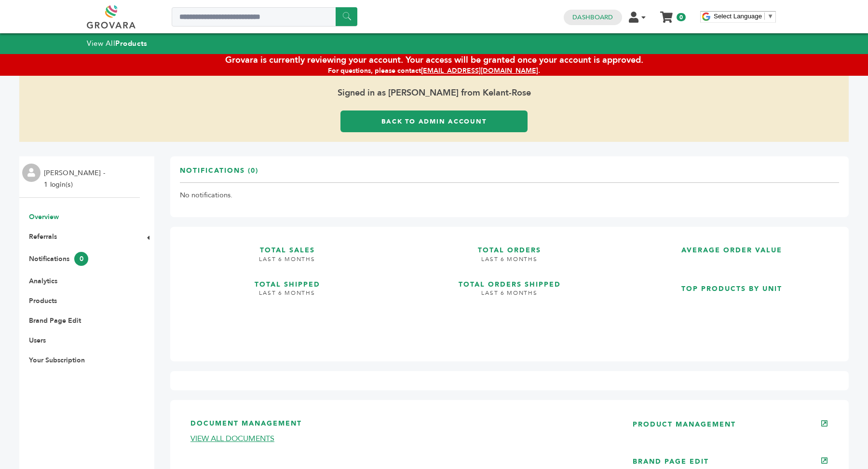  I want to click on span: Select Language, so click(738, 16).